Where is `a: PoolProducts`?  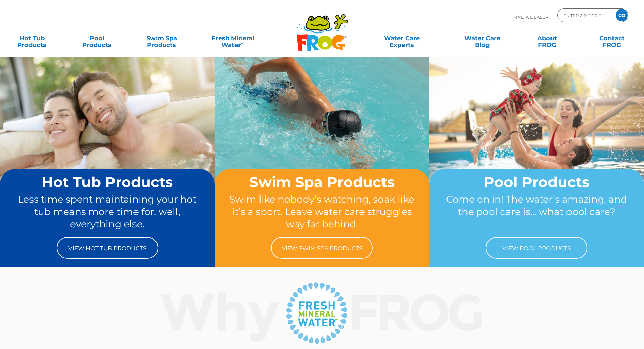 a: PoolProducts is located at coordinates (96, 38).